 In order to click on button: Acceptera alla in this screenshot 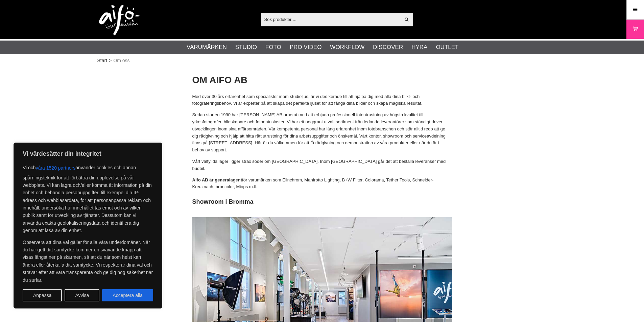, I will do `click(127, 295)`.